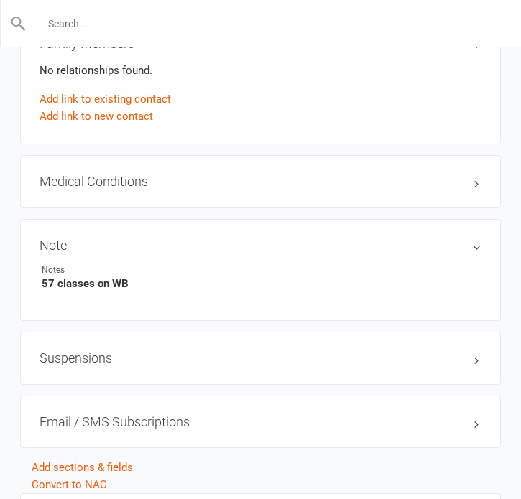  I want to click on h3: Suspensions, so click(260, 358).